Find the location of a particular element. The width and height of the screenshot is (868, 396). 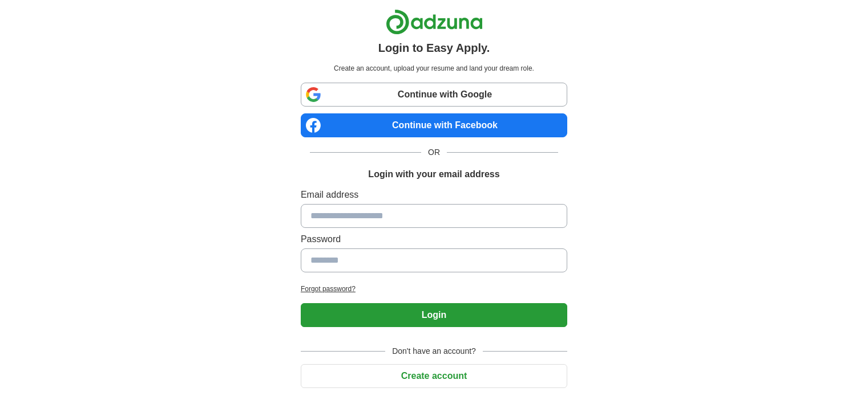

label: Password is located at coordinates (434, 240).